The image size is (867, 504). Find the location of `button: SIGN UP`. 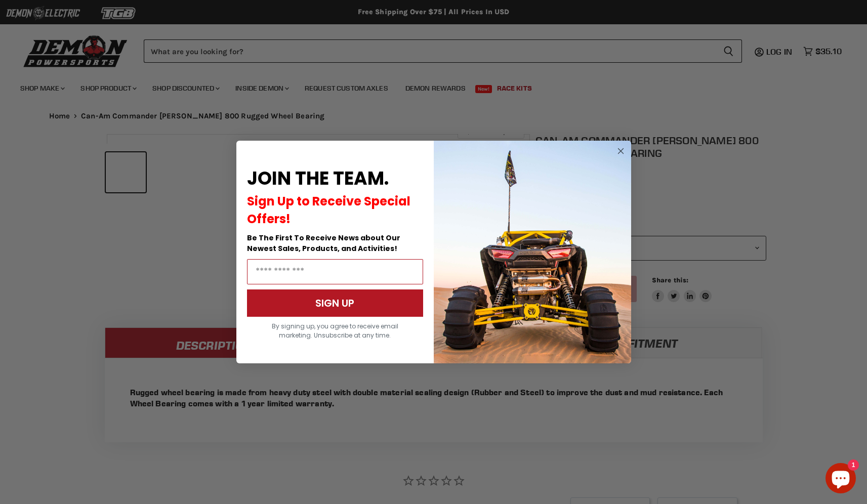

button: SIGN UP is located at coordinates (335, 303).